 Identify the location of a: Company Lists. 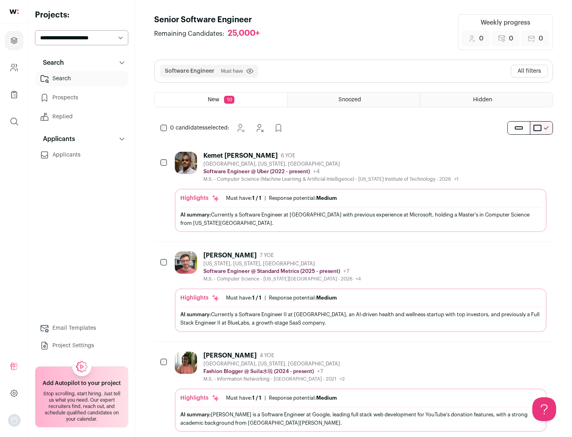
(14, 95).